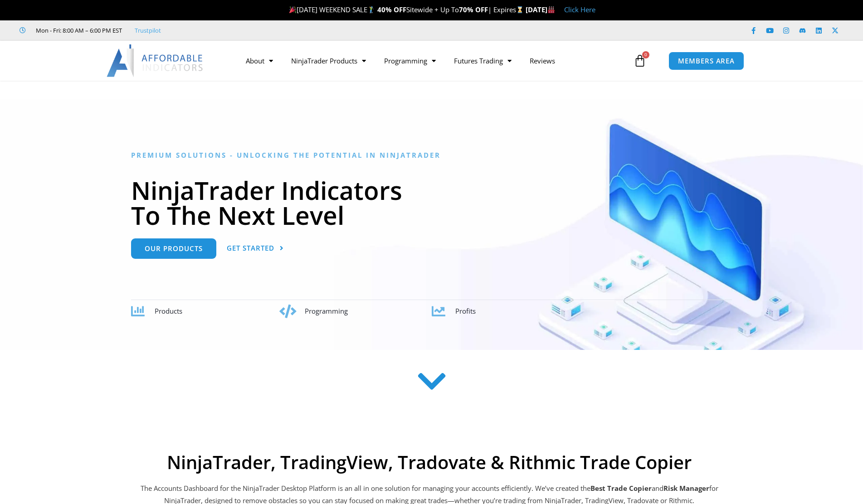 This screenshot has width=863, height=504. What do you see at coordinates (392, 10) in the screenshot?
I see `strong: 40% OFF` at bounding box center [392, 10].